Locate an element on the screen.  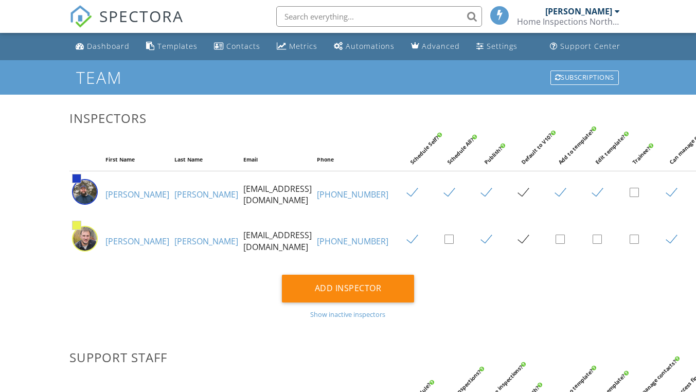
th: First Name is located at coordinates (137, 159).